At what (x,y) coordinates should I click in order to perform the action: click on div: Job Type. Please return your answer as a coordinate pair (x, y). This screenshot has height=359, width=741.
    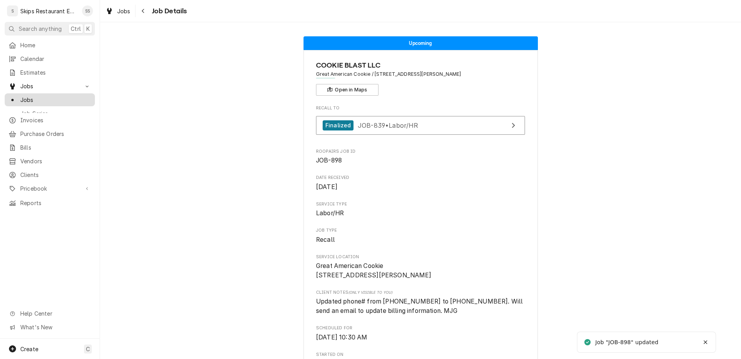
    Looking at the image, I should click on (420, 235).